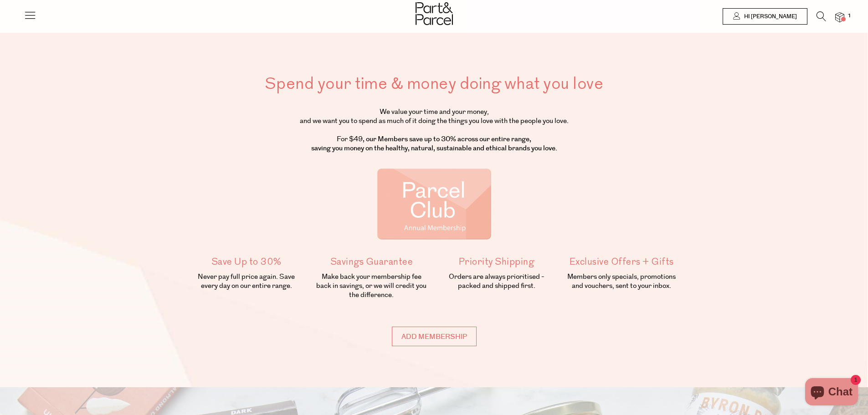 The image size is (868, 415). What do you see at coordinates (371, 286) in the screenshot?
I see `p: Make back your membership fee back in savings, or we will credit you the difference.` at bounding box center [371, 286].